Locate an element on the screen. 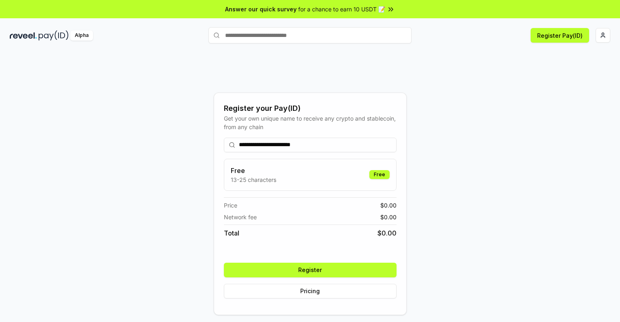  span: Network fee is located at coordinates (240, 217).